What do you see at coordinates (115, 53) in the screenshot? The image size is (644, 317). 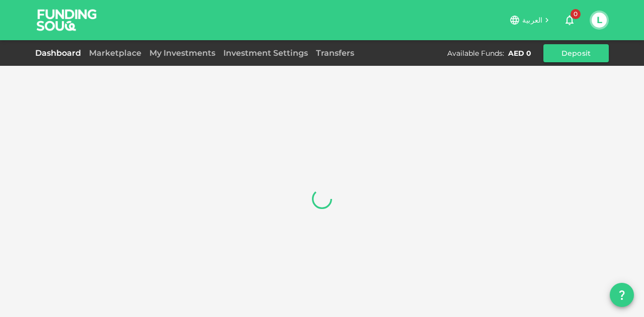 I see `a: Marketplace` at bounding box center [115, 53].